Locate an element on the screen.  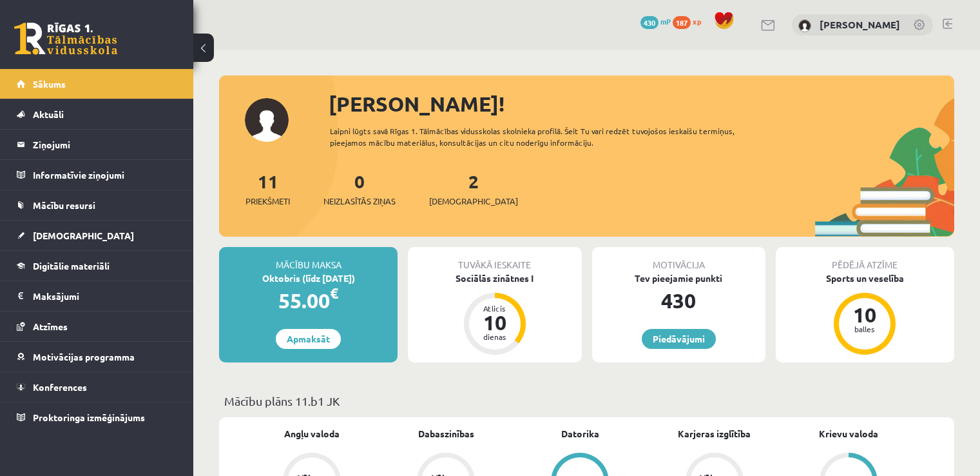
div: Tev pieejamie punkti is located at coordinates (679, 278).